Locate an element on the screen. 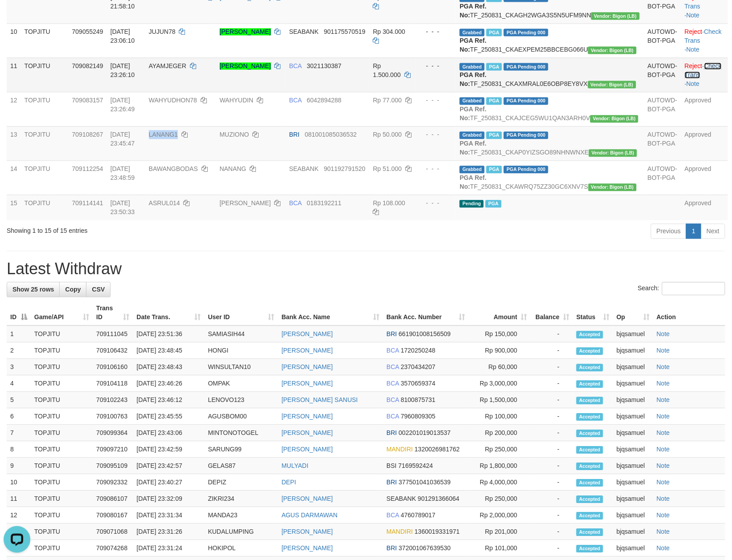 The height and width of the screenshot is (560, 732). td: 709097210 is located at coordinates (112, 450).